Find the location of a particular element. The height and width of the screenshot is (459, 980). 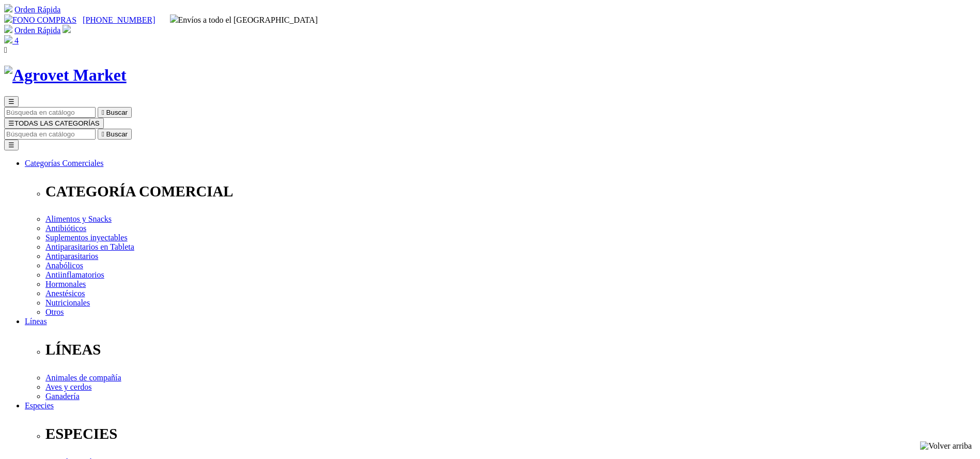

a: Alimentos y Snacks is located at coordinates (79, 218).